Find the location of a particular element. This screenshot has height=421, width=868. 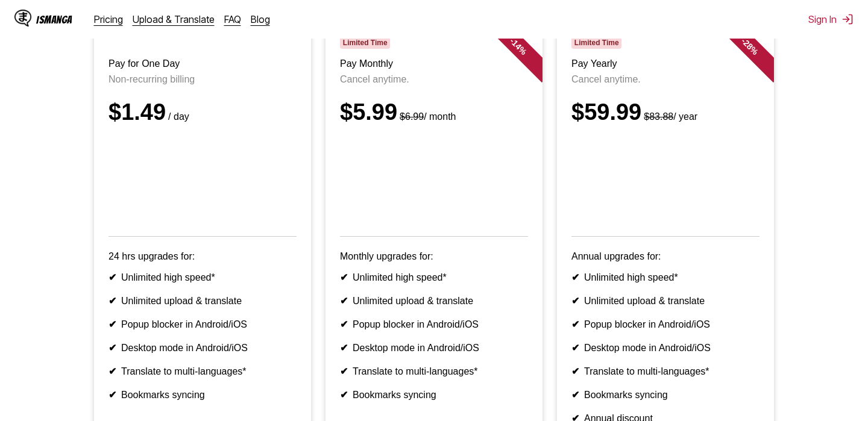

a: Blog is located at coordinates (260, 19).